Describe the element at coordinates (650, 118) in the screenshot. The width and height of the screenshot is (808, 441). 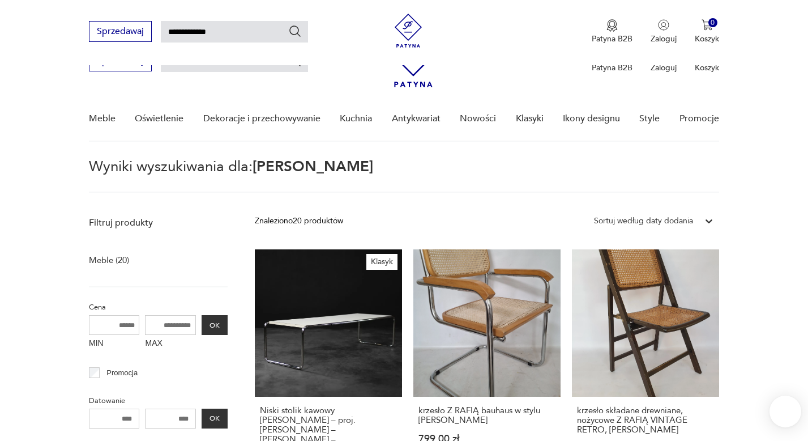
I see `a: Style` at that location.